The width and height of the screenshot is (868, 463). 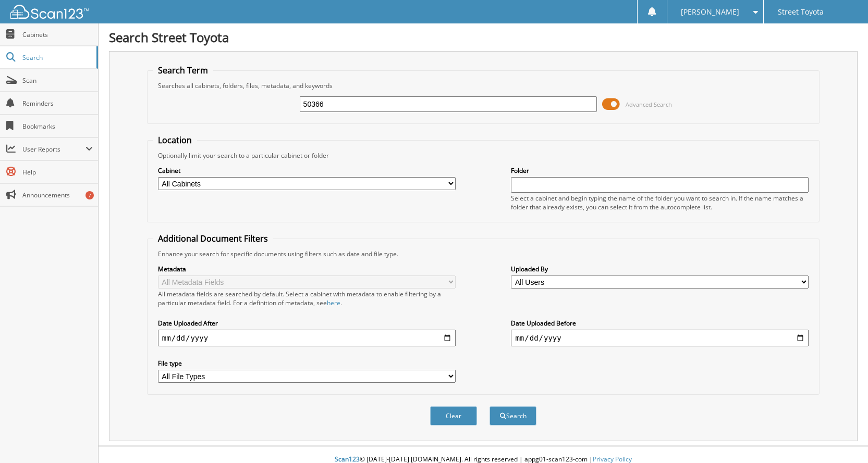 What do you see at coordinates (483, 85) in the screenshot?
I see `div: Searches all cabinets, folders, files, metadata, and keywords` at bounding box center [483, 85].